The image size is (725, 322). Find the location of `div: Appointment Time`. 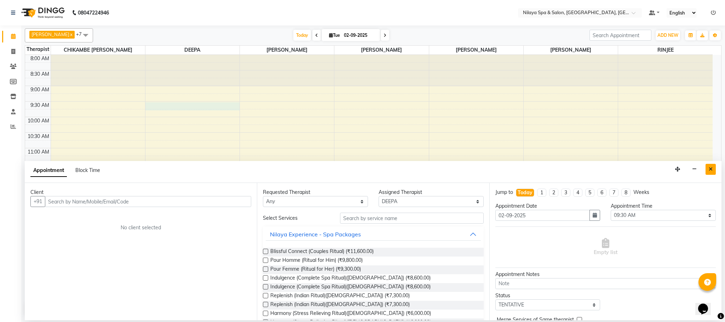

div: Appointment Time is located at coordinates (663, 206).